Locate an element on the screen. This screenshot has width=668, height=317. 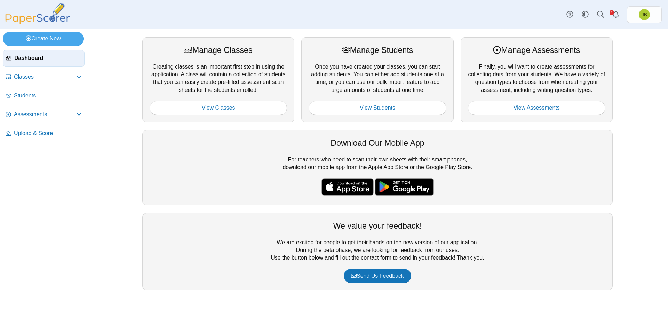
div: Manage Students is located at coordinates (377, 50).